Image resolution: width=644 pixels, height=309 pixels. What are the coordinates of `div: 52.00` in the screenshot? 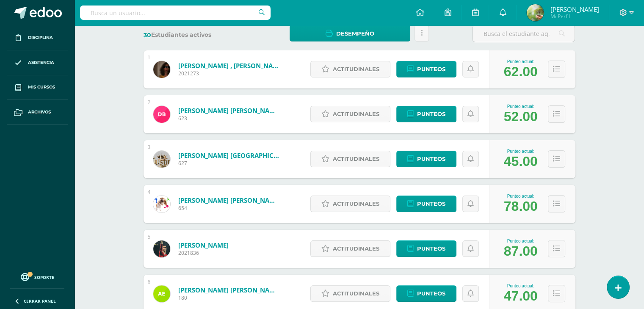 It's located at (521, 117).